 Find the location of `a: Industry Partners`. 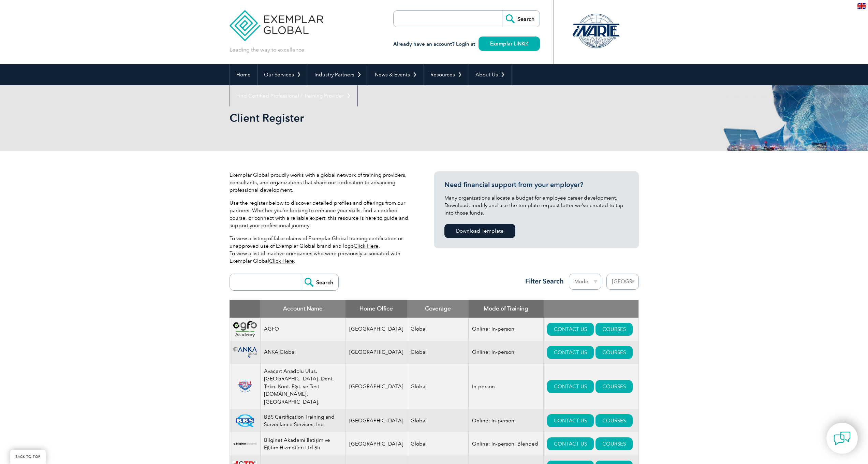

a: Industry Partners is located at coordinates (338, 74).